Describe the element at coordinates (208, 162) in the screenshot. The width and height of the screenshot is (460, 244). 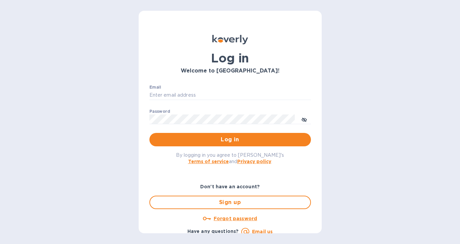
I see `a: Terms of service` at that location.